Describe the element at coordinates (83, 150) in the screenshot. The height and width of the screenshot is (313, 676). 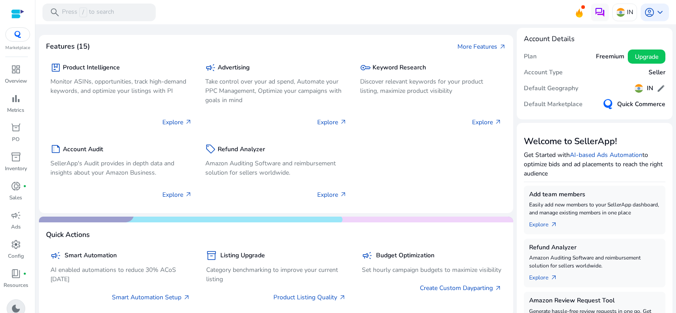
I see `h5: Account Audit` at that location.